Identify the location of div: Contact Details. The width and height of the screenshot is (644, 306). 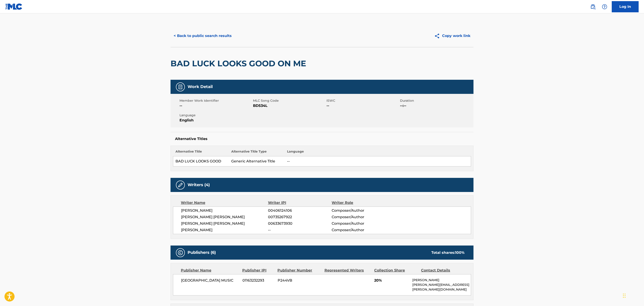
(443, 271).